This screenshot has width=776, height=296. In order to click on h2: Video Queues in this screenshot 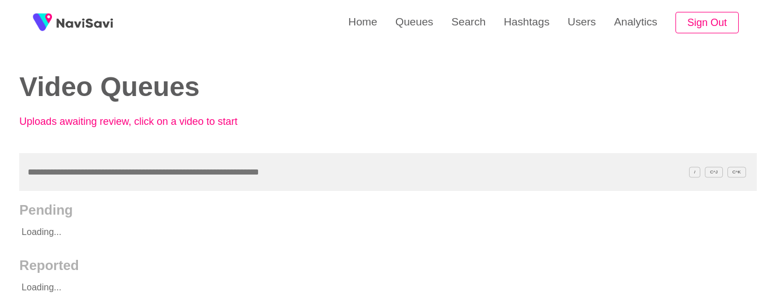, I will do `click(195, 87)`.